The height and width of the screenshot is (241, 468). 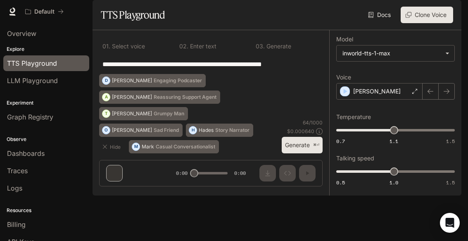 I want to click on span: 1.1, so click(x=394, y=141).